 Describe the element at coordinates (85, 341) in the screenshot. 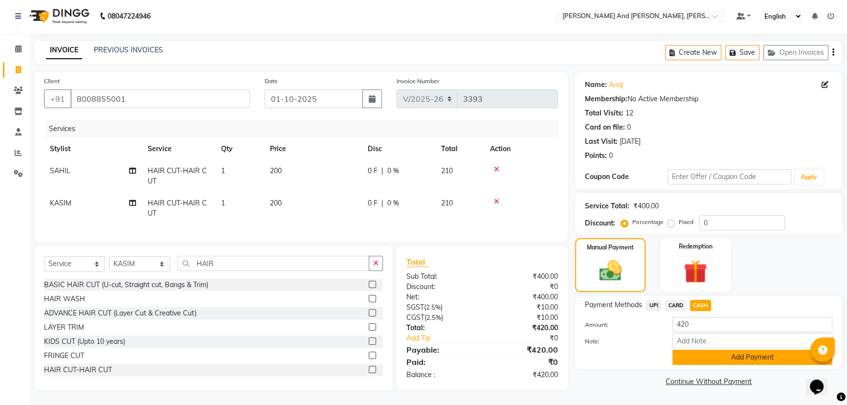

I see `div: KIDS CUT (Upto 10 years)` at that location.